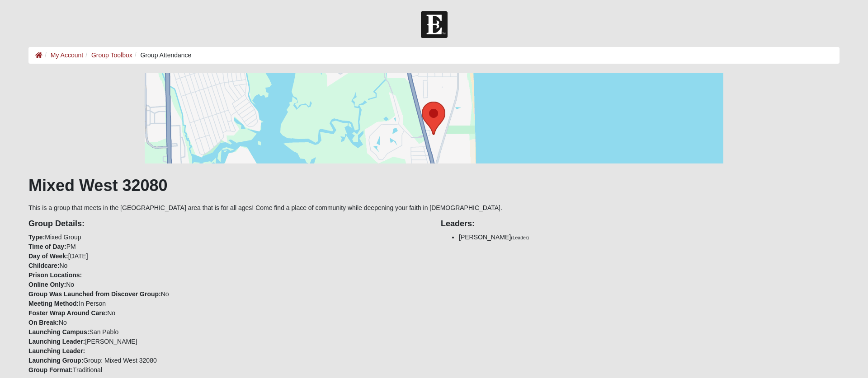  I want to click on strong: Foster Wrap Around Care:, so click(68, 313).